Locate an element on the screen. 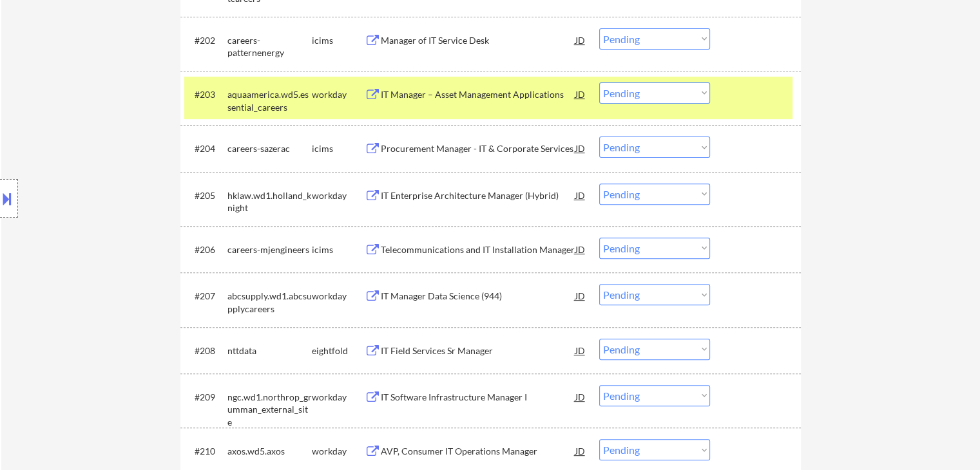 The width and height of the screenshot is (980, 470). div: eightfold is located at coordinates (338, 351).